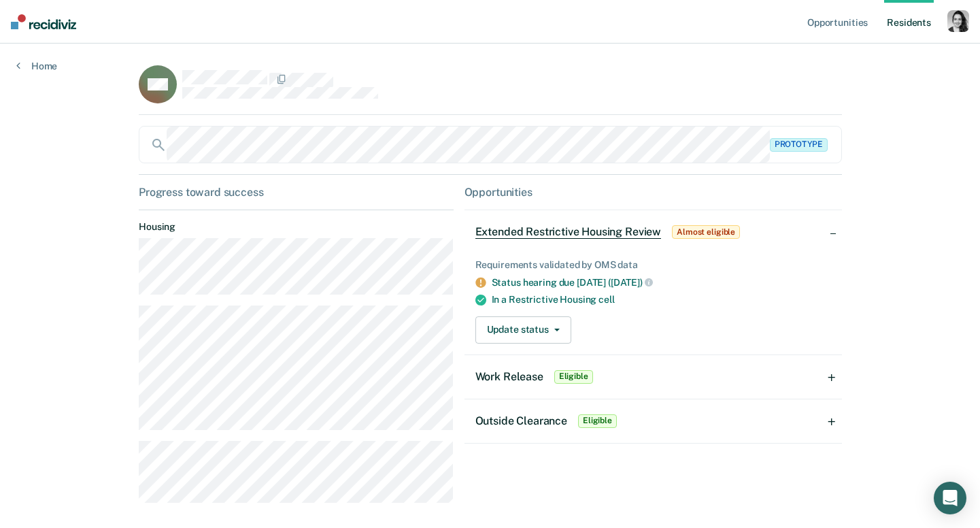 The height and width of the screenshot is (528, 980). What do you see at coordinates (606, 300) in the screenshot?
I see `span: cell` at bounding box center [606, 300].